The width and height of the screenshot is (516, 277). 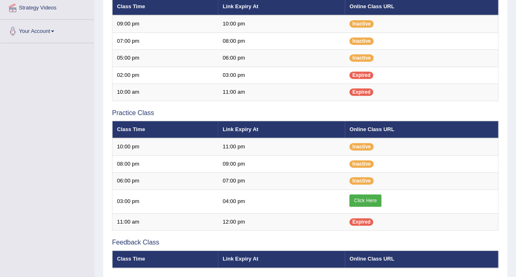 I want to click on td: 04:00 pm, so click(x=281, y=201).